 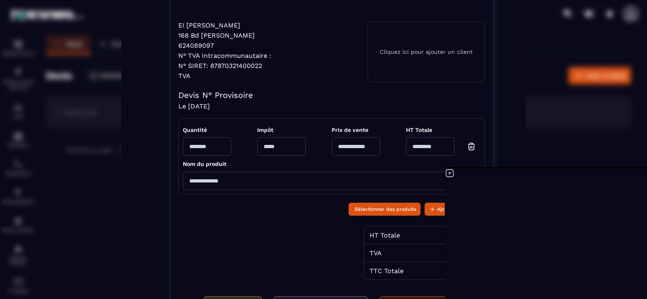 I want to click on p: N° SIRET: 87870321400022, so click(x=225, y=66).